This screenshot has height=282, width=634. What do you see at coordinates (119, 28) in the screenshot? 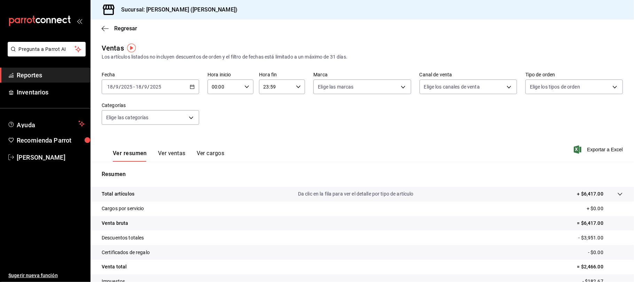
I see `button: Regresar` at bounding box center [119, 28].